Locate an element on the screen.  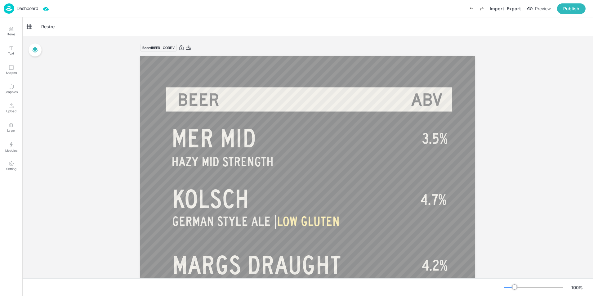
div: Board BEER - CORE V is located at coordinates (158, 48).